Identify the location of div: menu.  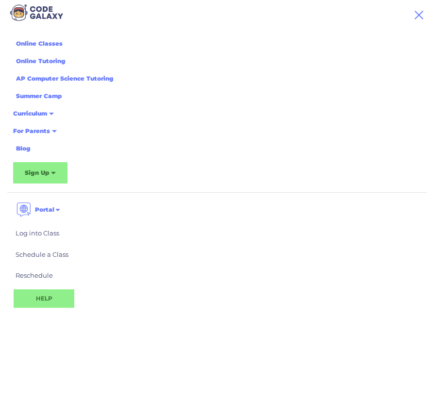
(419, 15).